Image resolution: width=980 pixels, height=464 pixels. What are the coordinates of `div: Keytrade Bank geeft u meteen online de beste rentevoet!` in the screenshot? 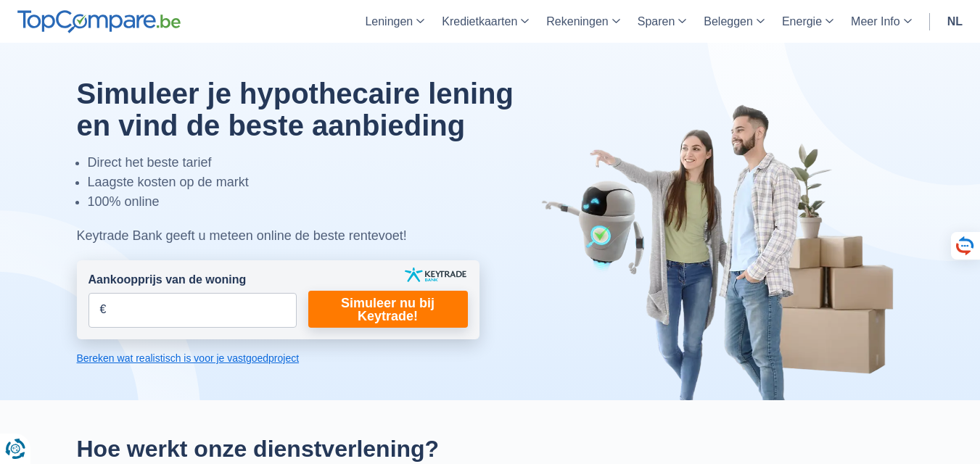 It's located at (313, 235).